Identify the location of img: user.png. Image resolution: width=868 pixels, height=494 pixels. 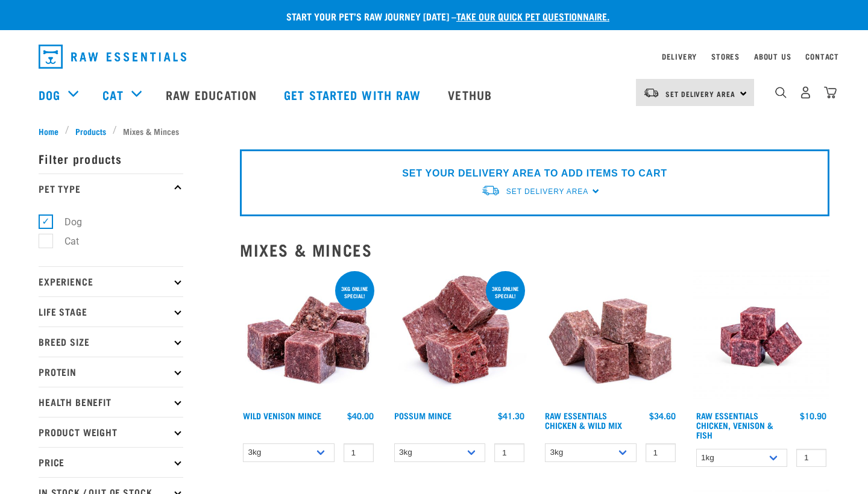
(805, 93).